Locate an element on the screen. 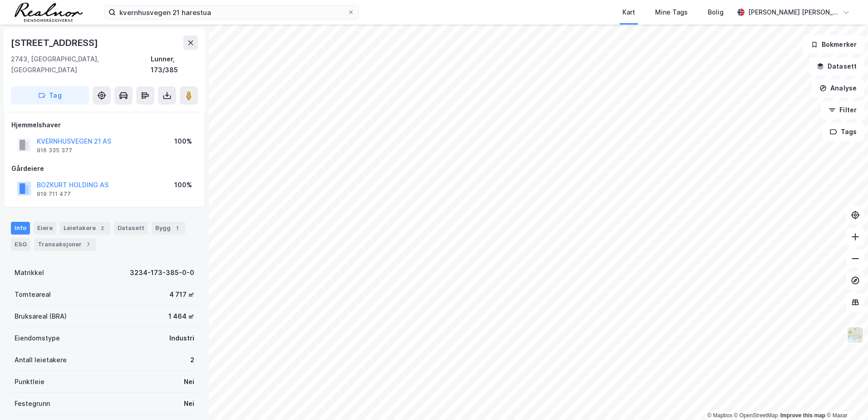  div: Mine Tags is located at coordinates (672, 12).